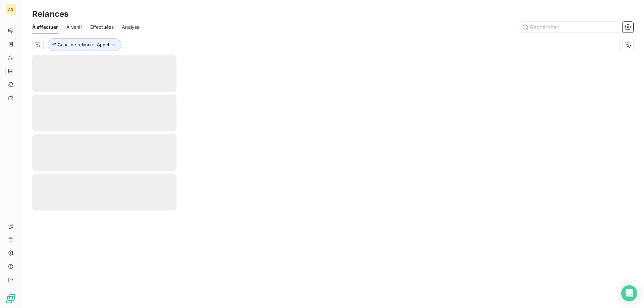 This screenshot has height=308, width=644. Describe the element at coordinates (11, 299) in the screenshot. I see `img: Logo LeanPay` at that location.